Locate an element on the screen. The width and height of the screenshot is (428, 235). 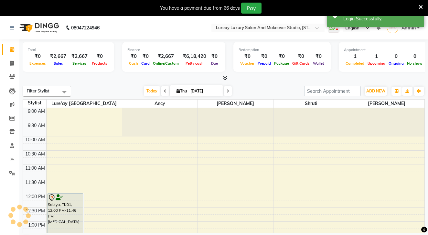
span: Thu is located at coordinates (182, 91).